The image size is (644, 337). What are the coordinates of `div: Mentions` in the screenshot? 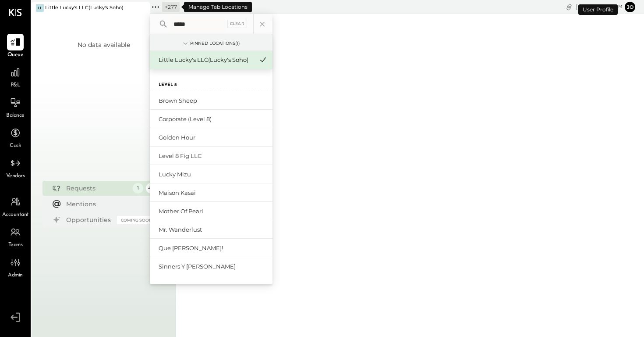 It's located at (109, 204).